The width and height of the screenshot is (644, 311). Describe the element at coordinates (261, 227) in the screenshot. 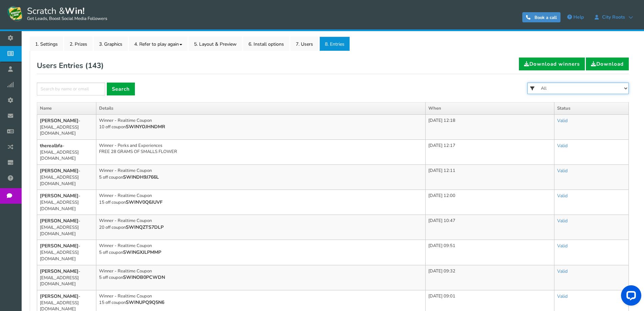

I see `td: Winner - Realtime Coupon 20 off coupon` at that location.